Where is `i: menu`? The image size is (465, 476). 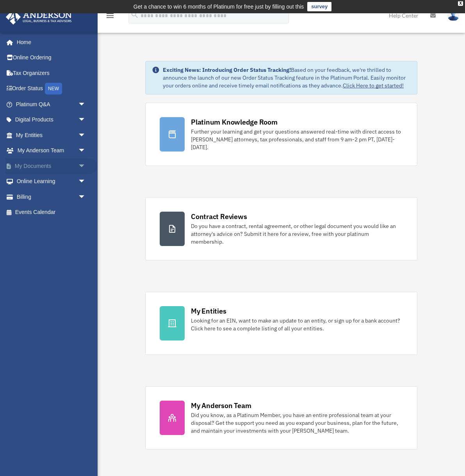
i: menu is located at coordinates (111, 16).